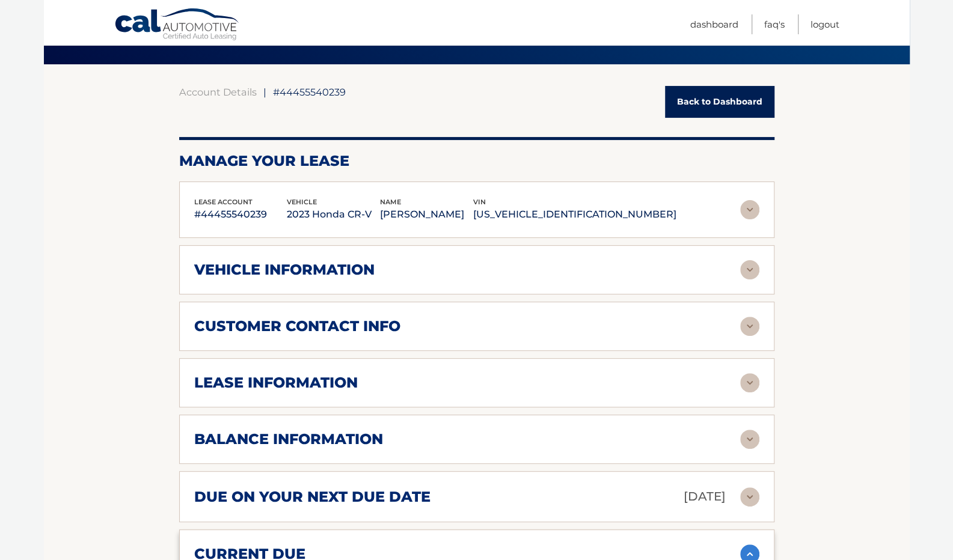 Image resolution: width=953 pixels, height=560 pixels. I want to click on span: #44455540239, so click(309, 92).